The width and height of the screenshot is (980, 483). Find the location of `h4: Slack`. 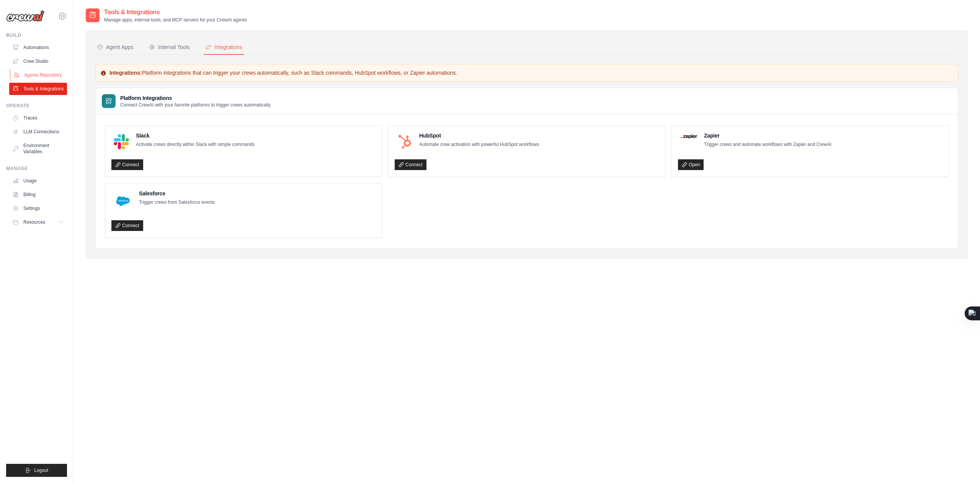

h4: Slack is located at coordinates (195, 136).